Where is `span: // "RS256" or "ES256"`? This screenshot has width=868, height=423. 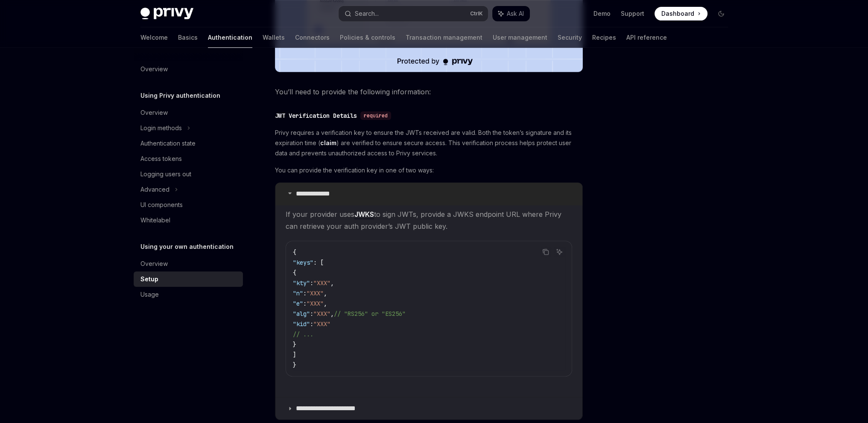
span: // "RS256" or "ES256" is located at coordinates (370, 314).